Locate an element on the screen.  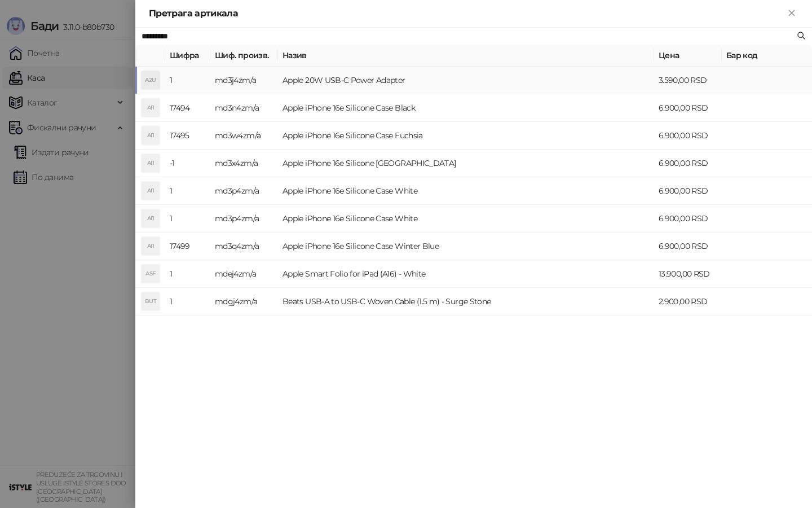
div: ASF is located at coordinates (151, 273).